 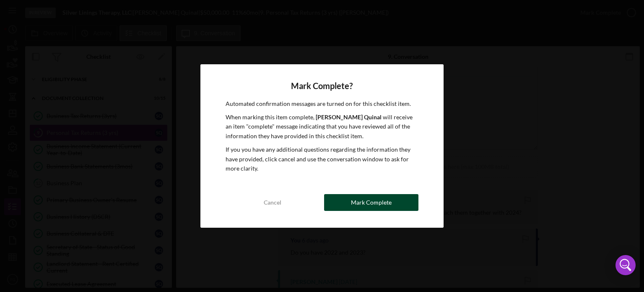 I want to click on p: Automated confirmation messages are turned on for this checklist item., so click(x=322, y=104).